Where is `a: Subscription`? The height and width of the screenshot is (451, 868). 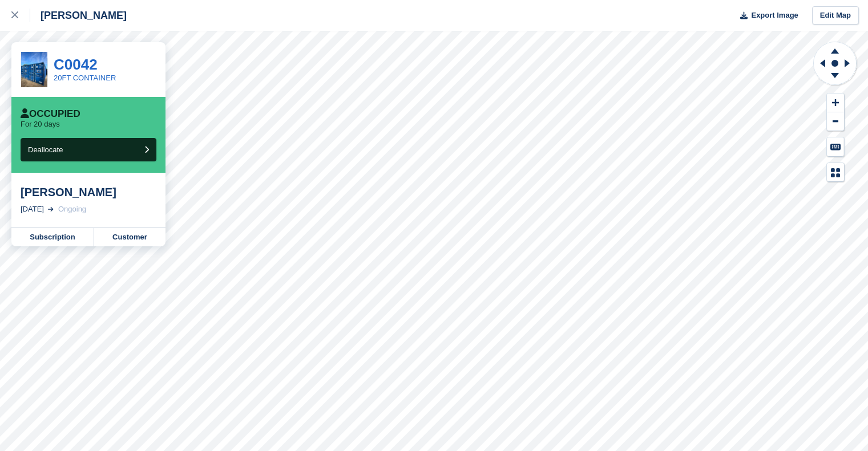
a: Subscription is located at coordinates (53, 237).